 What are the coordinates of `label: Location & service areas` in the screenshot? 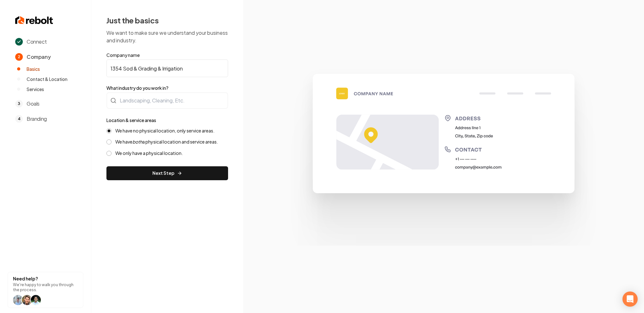 It's located at (131, 120).